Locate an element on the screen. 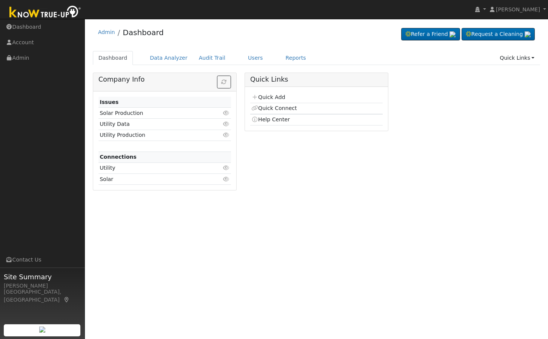  td: Solar Production is located at coordinates (154, 113).